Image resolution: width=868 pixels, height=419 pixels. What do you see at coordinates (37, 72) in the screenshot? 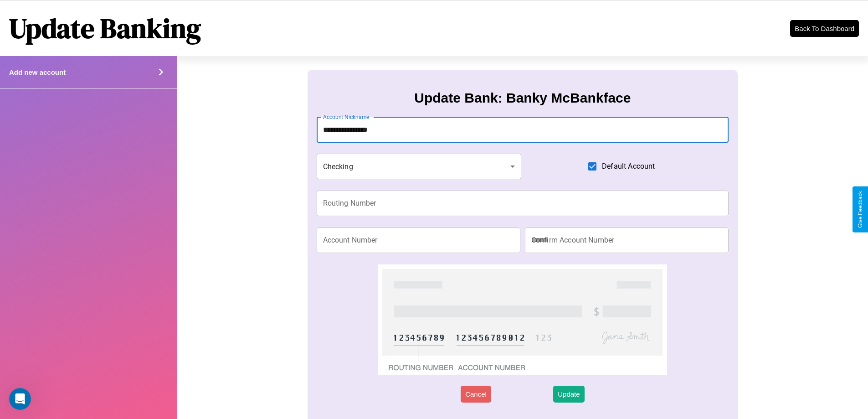
I see `h4: Add new account` at bounding box center [37, 72].